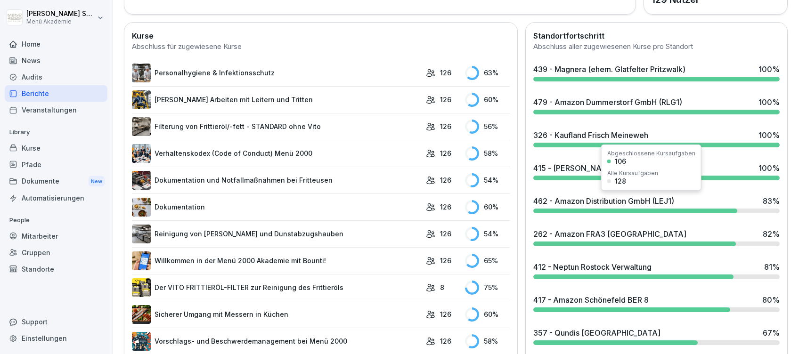  What do you see at coordinates (97, 181) in the screenshot?
I see `div: New` at bounding box center [97, 181].